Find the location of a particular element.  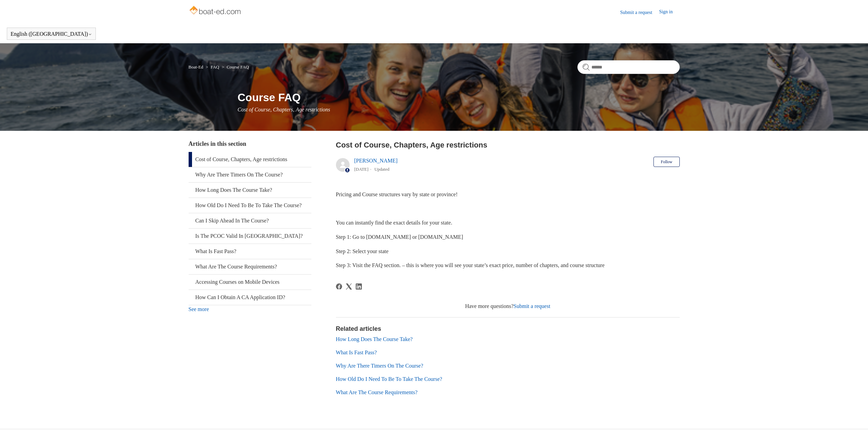

svg: Share this page on Facebook is located at coordinates (339, 287).